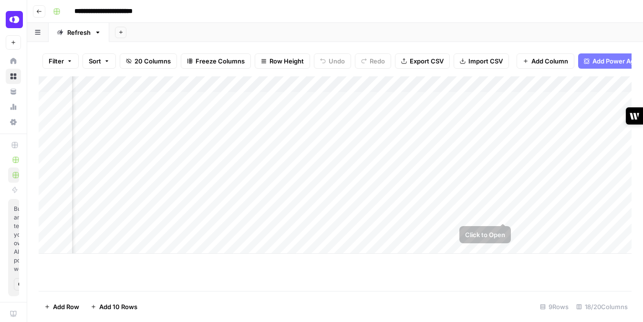 Image resolution: width=643 pixels, height=322 pixels. Describe the element at coordinates (554, 307) in the screenshot. I see `div: 9 Rows` at that location.